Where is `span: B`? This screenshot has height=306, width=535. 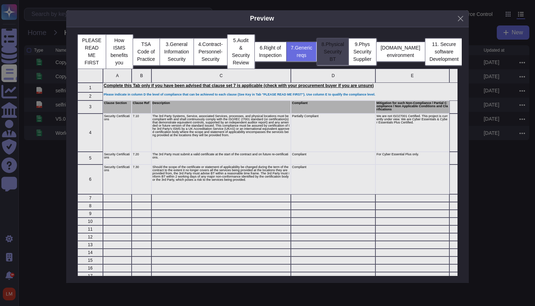
span: B is located at coordinates (142, 76).